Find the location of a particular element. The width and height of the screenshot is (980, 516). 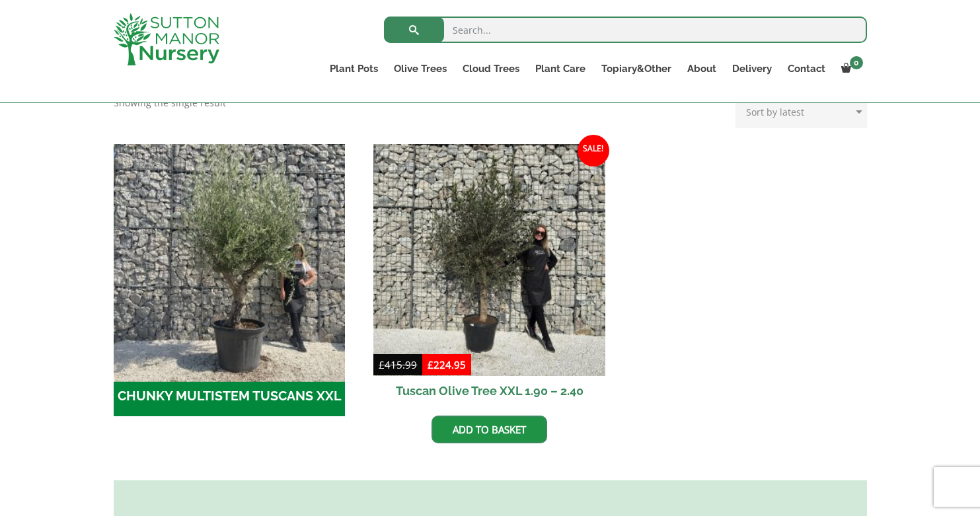

a: Visit product category CHUNKY MULTISTEM TUSCANS XXL is located at coordinates (230, 280).